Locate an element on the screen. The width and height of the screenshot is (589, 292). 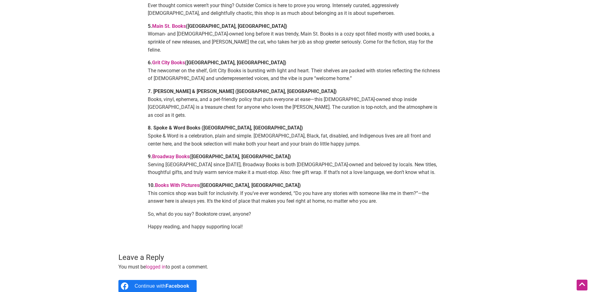
p: This comics shop was built for inclusivity. If you’ve ever wondered, “Do you have any stories wit... is located at coordinates (295, 193).